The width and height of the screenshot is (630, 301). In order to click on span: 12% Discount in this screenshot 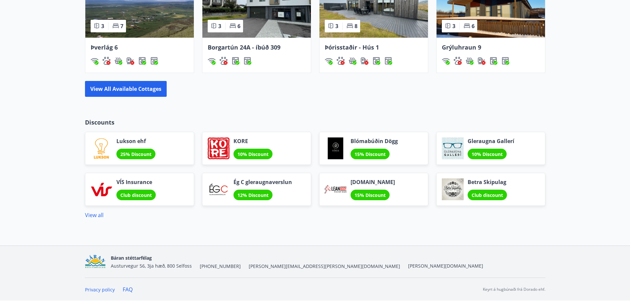, I will do `click(253, 195)`.